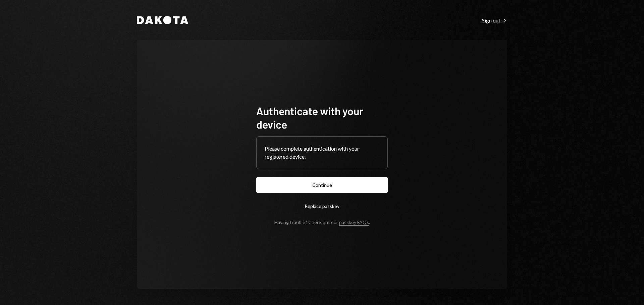 Image resolution: width=644 pixels, height=305 pixels. I want to click on a: passkey FAQs, so click(354, 223).